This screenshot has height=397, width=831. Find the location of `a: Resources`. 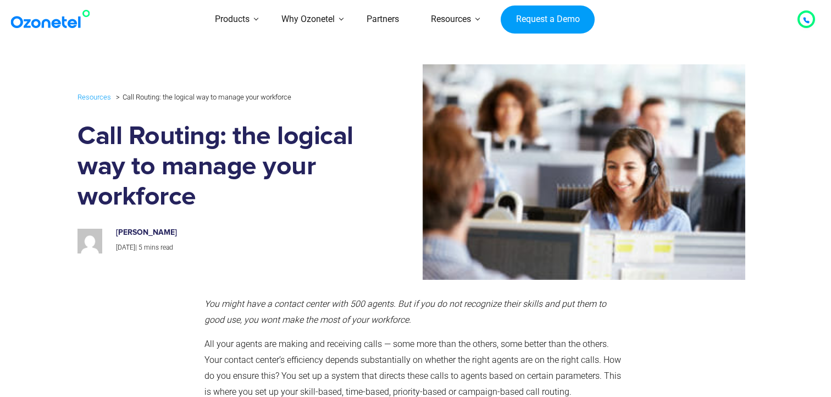

a: Resources is located at coordinates (94, 97).